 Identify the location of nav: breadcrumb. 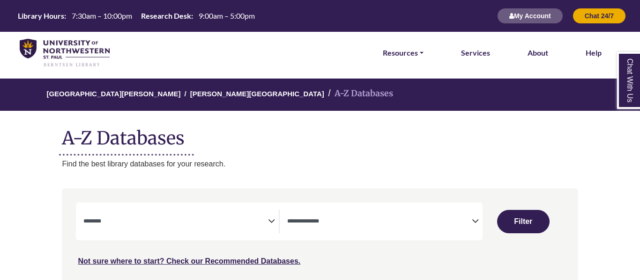
(319, 95).